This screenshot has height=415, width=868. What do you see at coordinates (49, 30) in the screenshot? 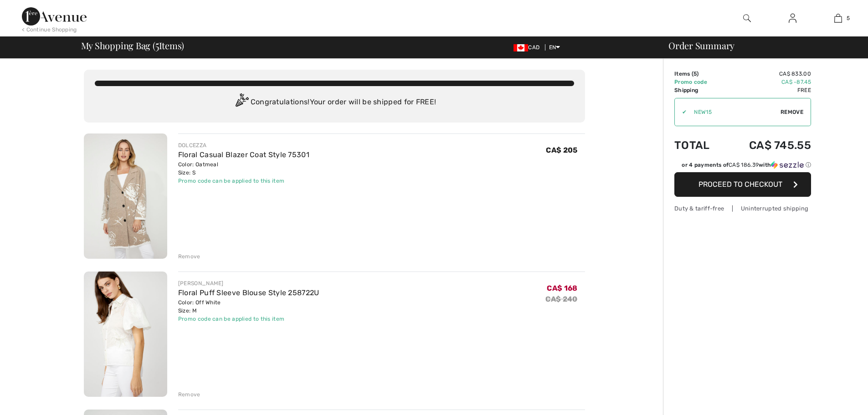
I see `div: < Continue Shopping` at bounding box center [49, 30].